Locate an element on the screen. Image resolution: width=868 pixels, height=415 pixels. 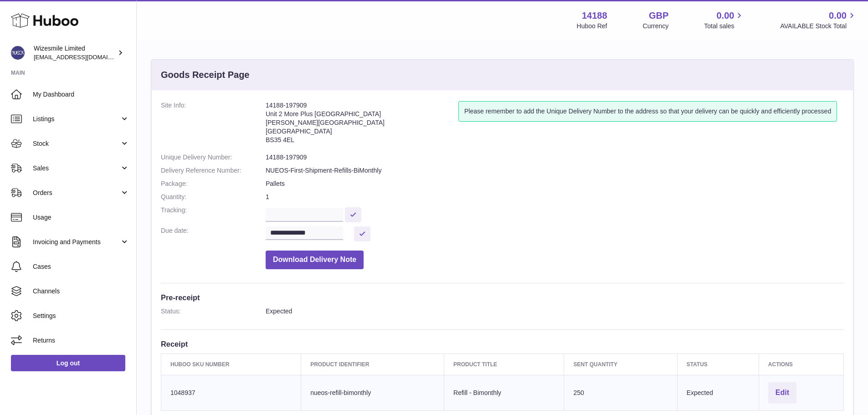
h3: Pre-receipt is located at coordinates (502, 297).